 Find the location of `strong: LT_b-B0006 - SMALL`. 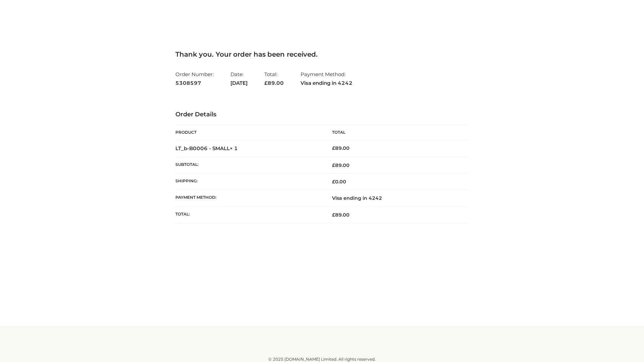

strong: LT_b-B0006 - SMALL is located at coordinates (207, 148).